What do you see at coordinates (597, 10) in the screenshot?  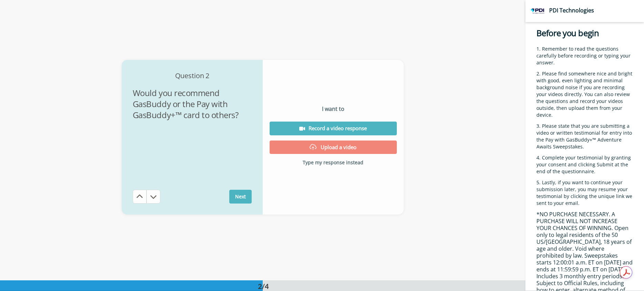 I see `div: PDI Technologies` at bounding box center [597, 10].